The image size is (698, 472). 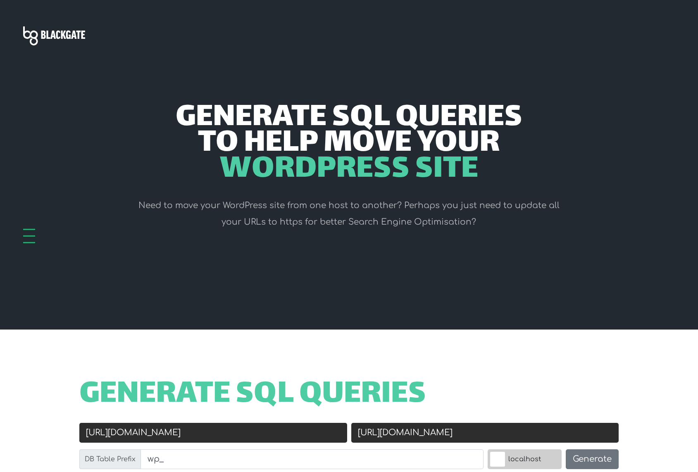 What do you see at coordinates (525, 460) in the screenshot?
I see `label: localhost` at bounding box center [525, 460].